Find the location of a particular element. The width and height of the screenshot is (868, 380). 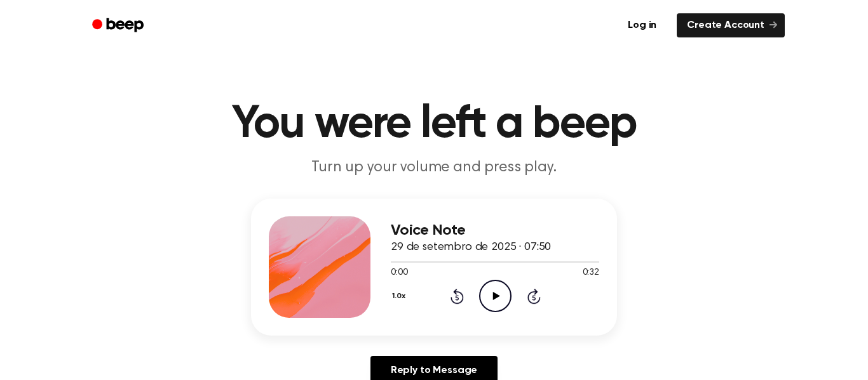

button: 1.0x is located at coordinates (400, 297).